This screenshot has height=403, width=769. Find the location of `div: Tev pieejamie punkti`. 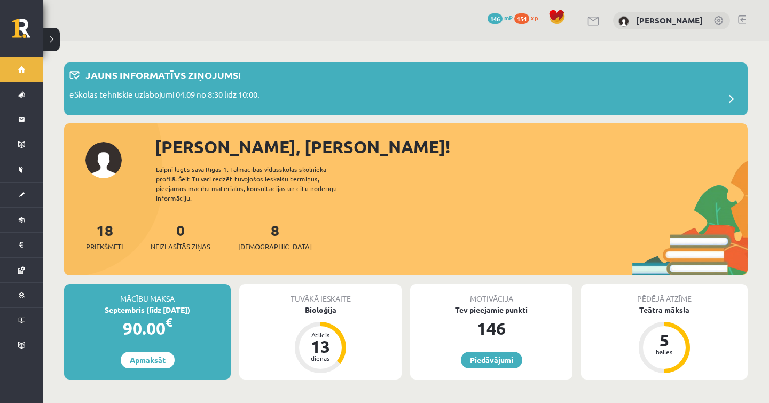

div: Tev pieejamie punkti is located at coordinates (492, 310).